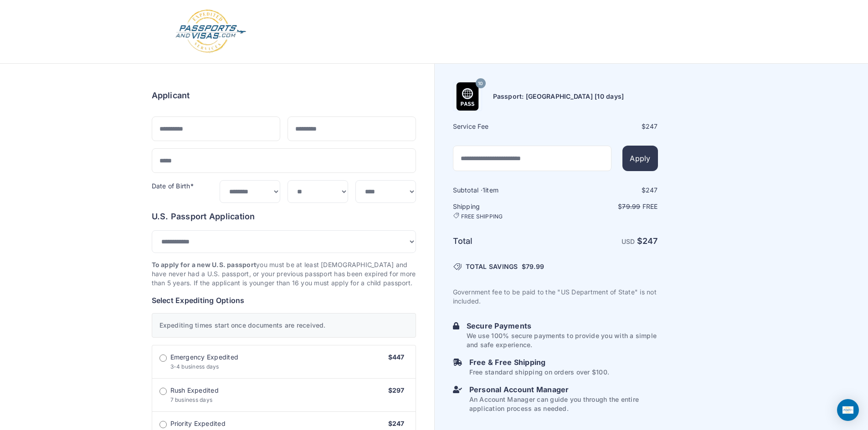 The image size is (868, 430). What do you see at coordinates (284, 301) in the screenshot?
I see `h6: Select Expediting Options` at bounding box center [284, 301].